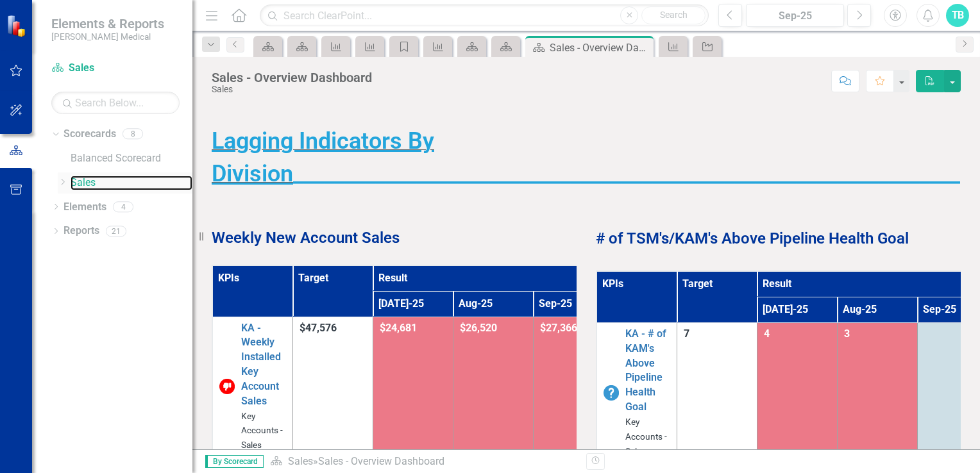  What do you see at coordinates (479, 327) in the screenshot?
I see `span: $26,520` at bounding box center [479, 327].